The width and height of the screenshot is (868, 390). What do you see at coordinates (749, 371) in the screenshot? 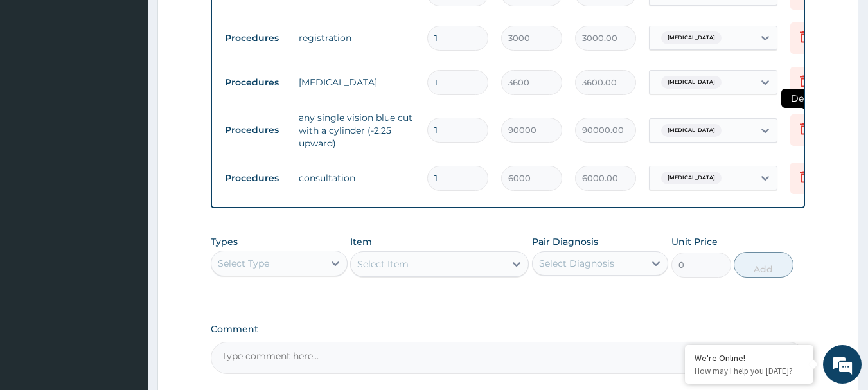
I see `p: How may I help you today?` at bounding box center [749, 371].